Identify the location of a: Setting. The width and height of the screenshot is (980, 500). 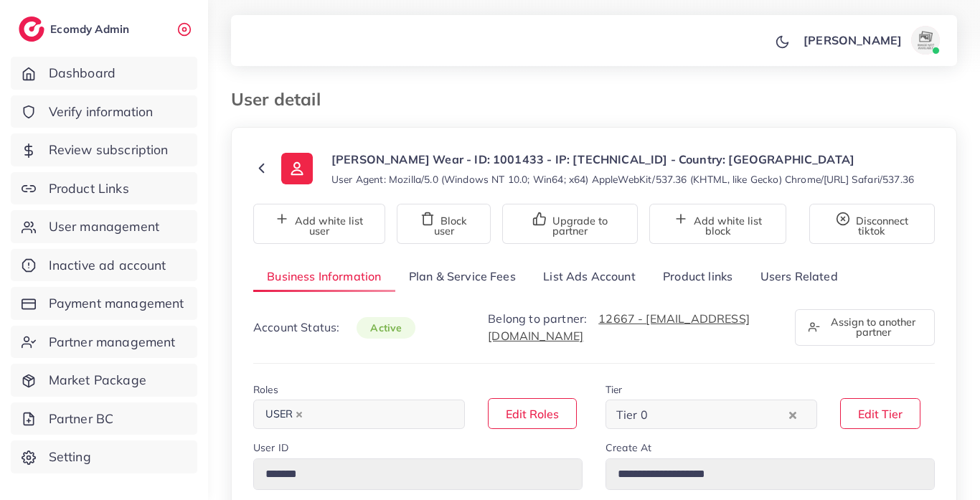
(104, 457).